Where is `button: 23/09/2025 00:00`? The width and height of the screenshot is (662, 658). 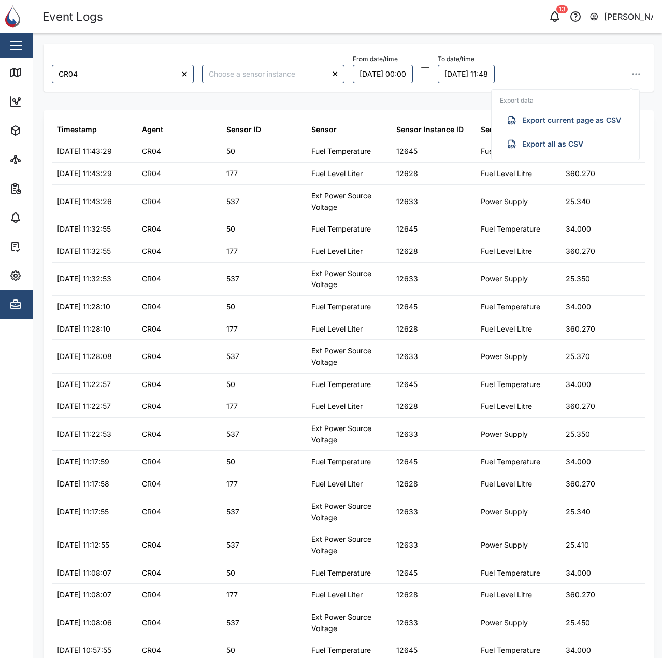
button: 23/09/2025 00:00 is located at coordinates (383, 74).